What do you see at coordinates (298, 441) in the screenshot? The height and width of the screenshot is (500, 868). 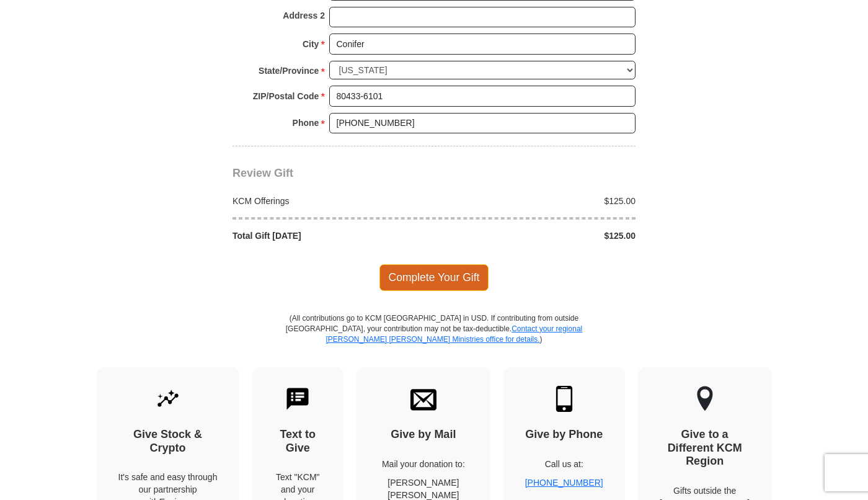 I see `h4: Text to Give` at bounding box center [298, 441].